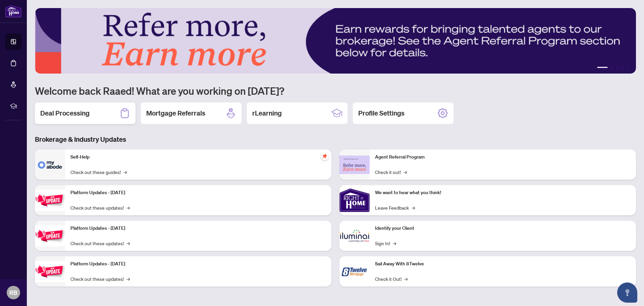  Describe the element at coordinates (50, 164) in the screenshot. I see `img: Self-Help` at that location.